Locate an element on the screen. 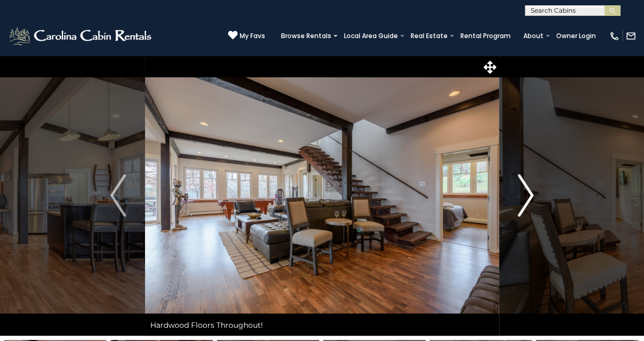 This screenshot has width=644, height=341. a: Real Estate is located at coordinates (429, 36).